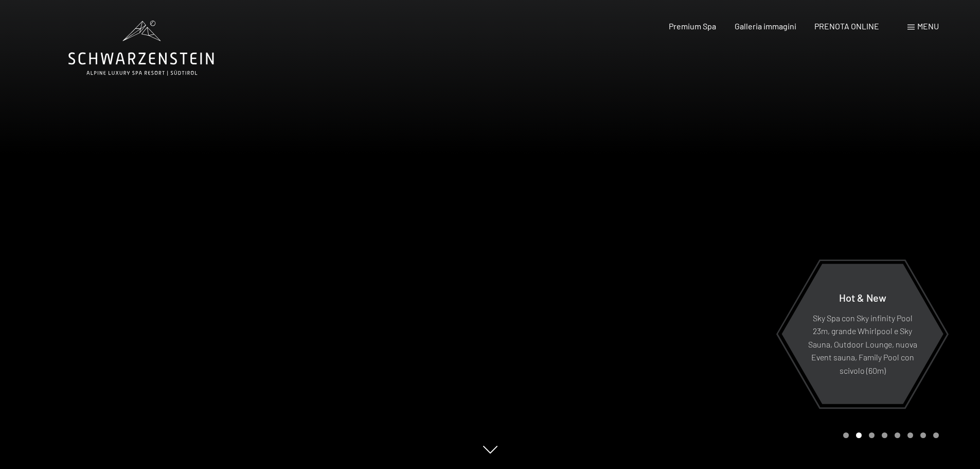 The width and height of the screenshot is (980, 469). Describe the element at coordinates (766, 26) in the screenshot. I see `span: Galleria immagini` at that location.